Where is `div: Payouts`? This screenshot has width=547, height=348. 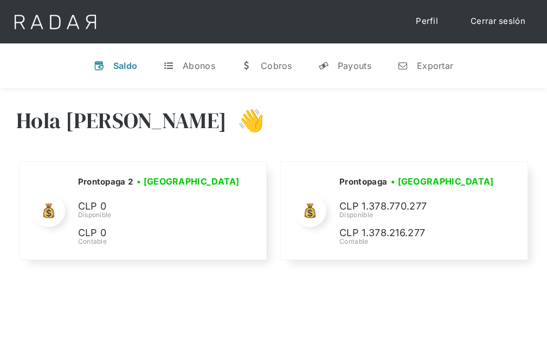 div: Payouts is located at coordinates (355, 66).